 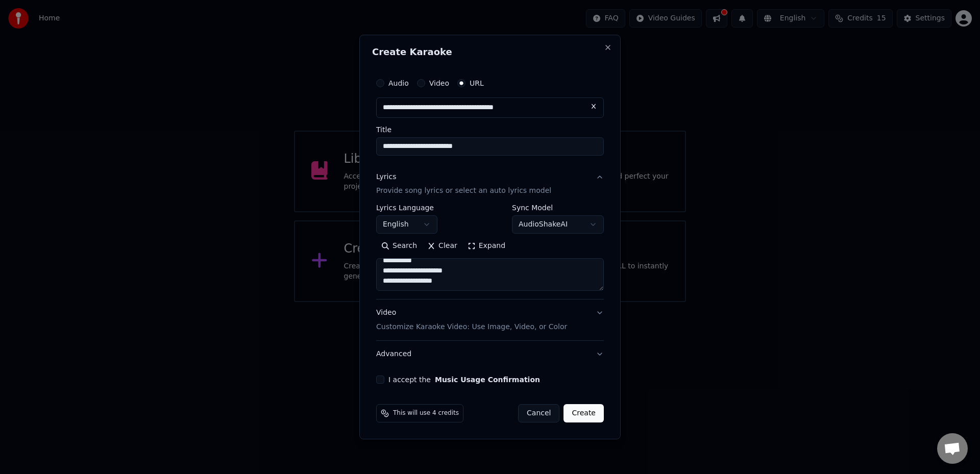 I want to click on label: Sync Model, so click(x=557, y=208).